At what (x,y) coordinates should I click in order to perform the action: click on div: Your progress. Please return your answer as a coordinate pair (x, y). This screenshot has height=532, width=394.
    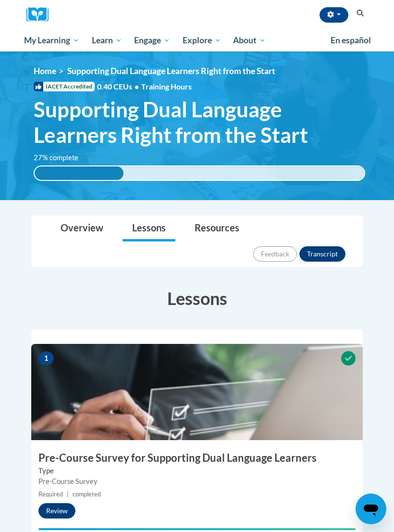
    Looking at the image, I should click on (197, 529).